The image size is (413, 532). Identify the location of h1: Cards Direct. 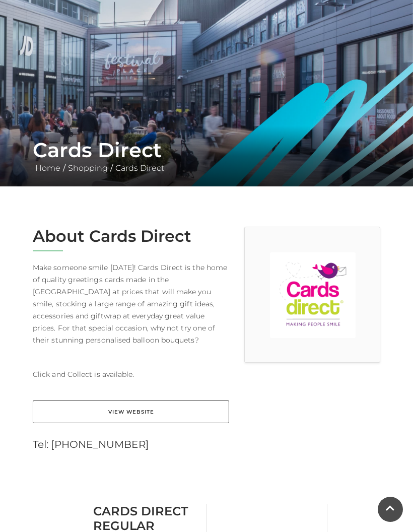
(206, 150).